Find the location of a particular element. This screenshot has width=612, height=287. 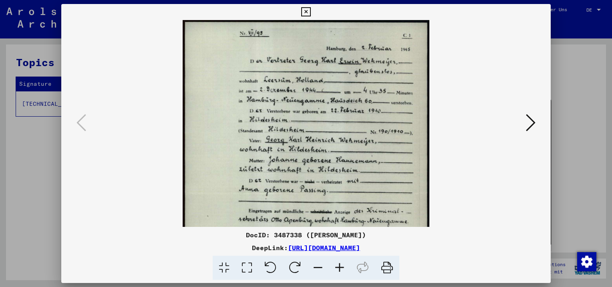

div: DeepLink: is located at coordinates (306, 247).